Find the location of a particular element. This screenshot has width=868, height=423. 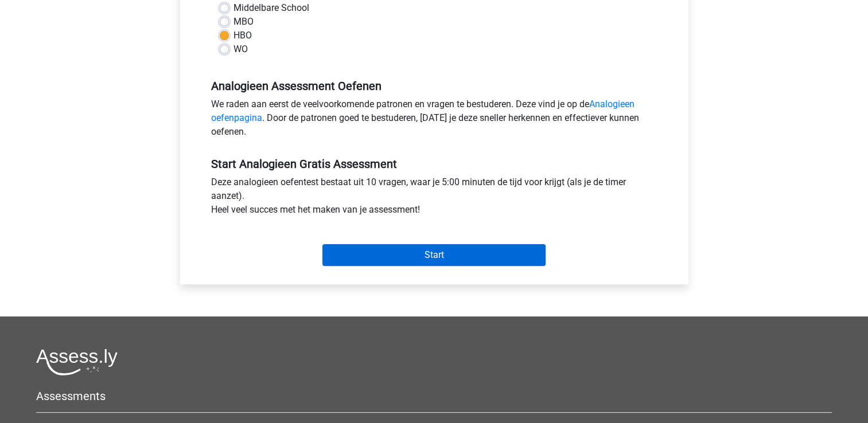

h5: Assessments is located at coordinates (434, 397).